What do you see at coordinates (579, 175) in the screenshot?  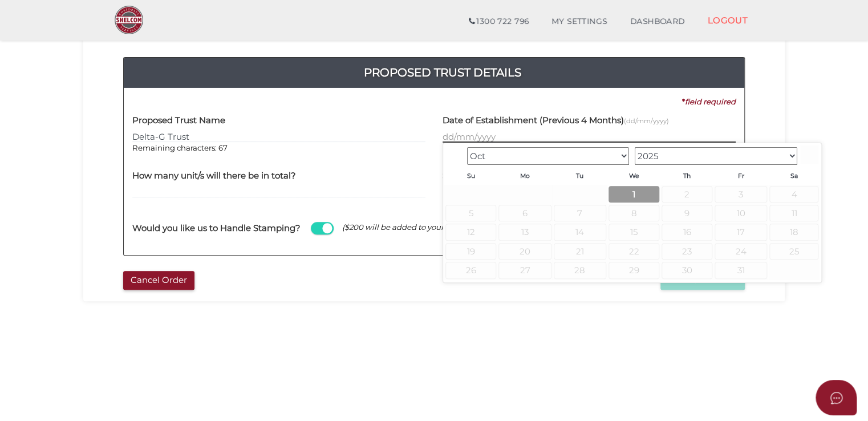 I see `span: Tuesday` at bounding box center [579, 175].